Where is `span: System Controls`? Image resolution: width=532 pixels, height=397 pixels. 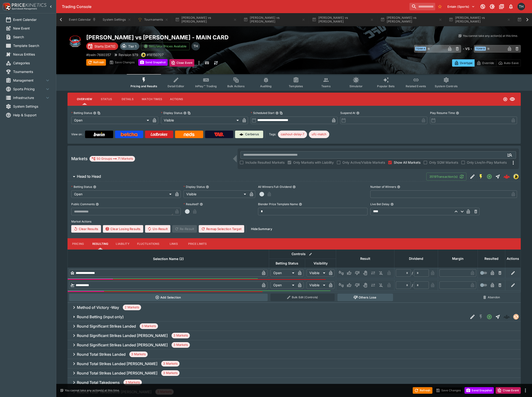 span: System Controls is located at coordinates (446, 86).